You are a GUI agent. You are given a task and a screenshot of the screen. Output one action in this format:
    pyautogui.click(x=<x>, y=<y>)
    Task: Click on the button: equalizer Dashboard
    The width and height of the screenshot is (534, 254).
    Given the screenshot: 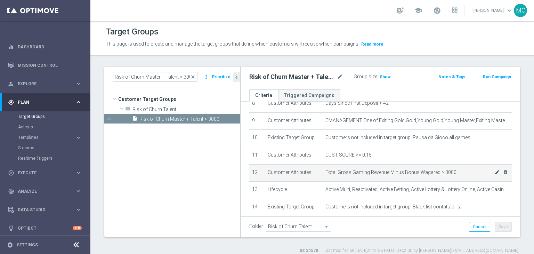 What is the action you would take?
    pyautogui.click(x=45, y=47)
    